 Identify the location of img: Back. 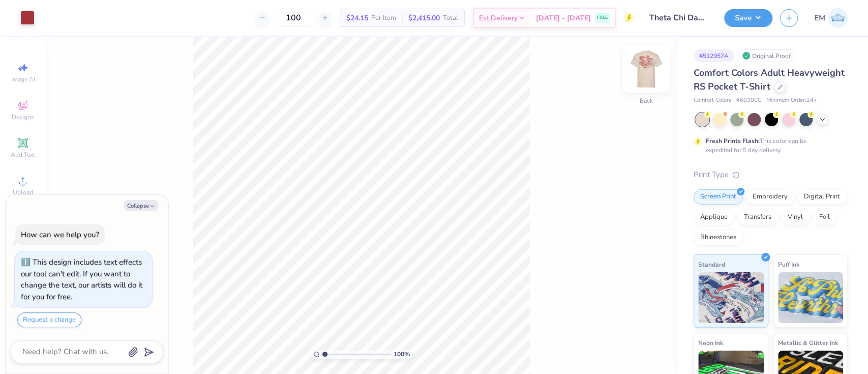
(646, 69).